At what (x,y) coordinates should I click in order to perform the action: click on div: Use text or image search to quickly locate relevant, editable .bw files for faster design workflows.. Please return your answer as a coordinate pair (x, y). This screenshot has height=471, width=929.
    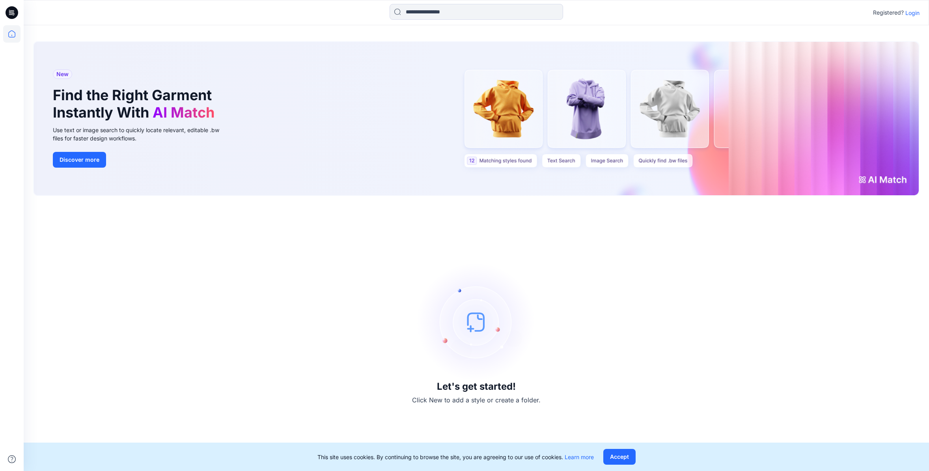
    Looking at the image, I should click on (142, 134).